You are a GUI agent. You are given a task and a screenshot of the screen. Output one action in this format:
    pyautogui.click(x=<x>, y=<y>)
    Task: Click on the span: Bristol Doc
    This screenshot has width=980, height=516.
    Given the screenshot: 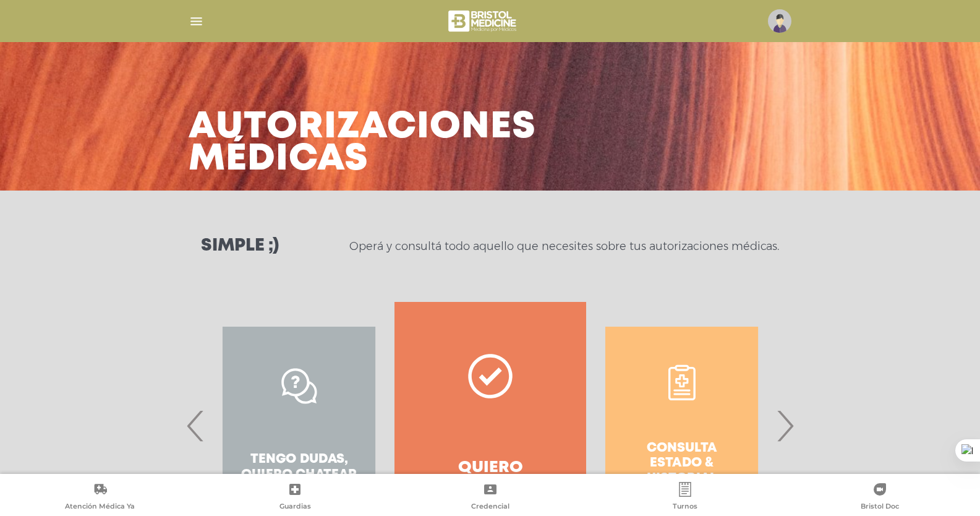 What is the action you would take?
    pyautogui.click(x=880, y=507)
    